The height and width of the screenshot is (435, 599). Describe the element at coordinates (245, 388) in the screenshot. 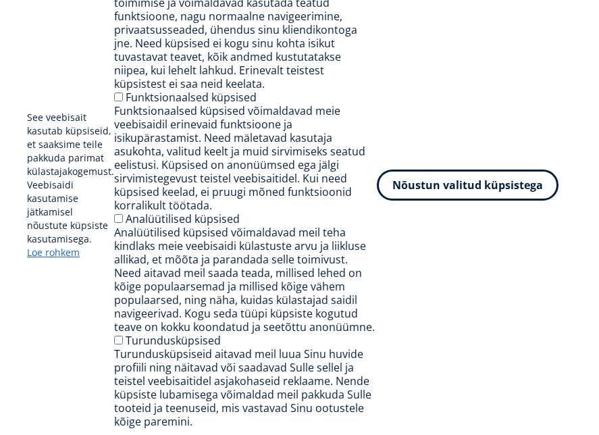

I see `div: Turundusküpsiseid aitavad meil luua Sinu huvide profiili ning näitavad või saadavad Sulle sellel ...` at that location.